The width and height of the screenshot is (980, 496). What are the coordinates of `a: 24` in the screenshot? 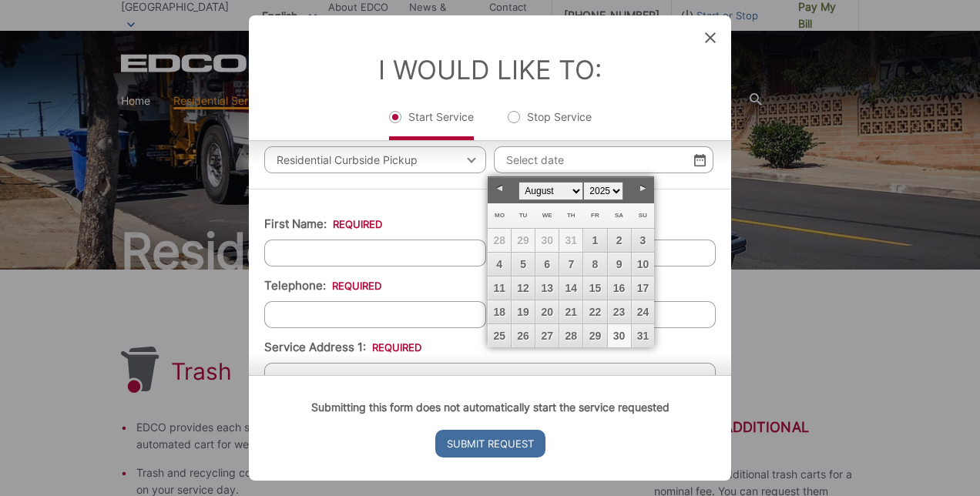 It's located at (643, 312).